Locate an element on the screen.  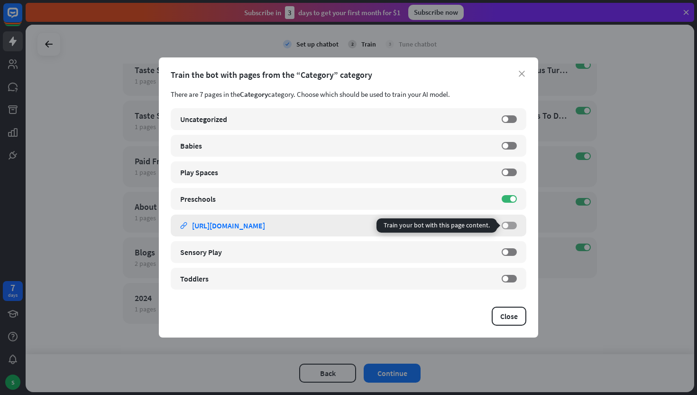
div: Toddlers is located at coordinates (336, 278).